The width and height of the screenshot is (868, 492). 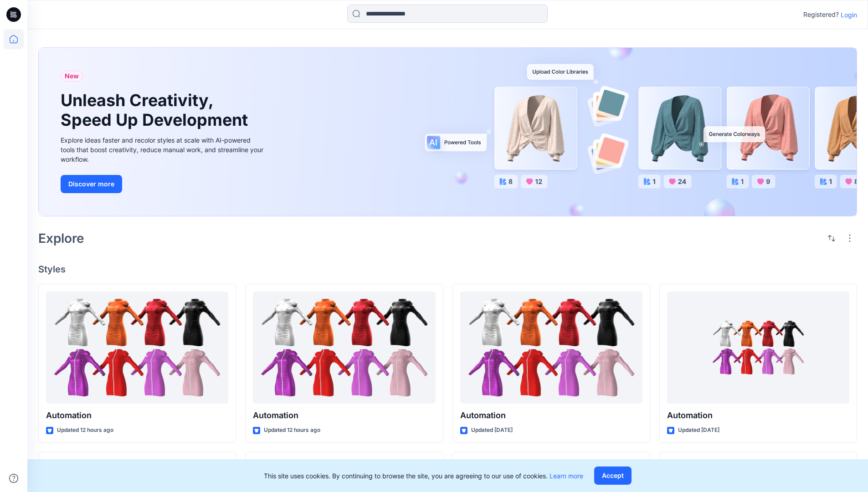 I want to click on span: New, so click(x=71, y=76).